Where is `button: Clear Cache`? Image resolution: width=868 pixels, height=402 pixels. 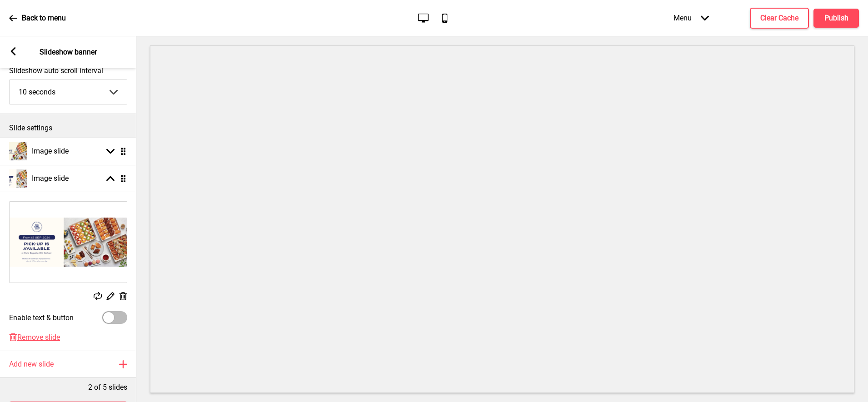 button: Clear Cache is located at coordinates (780, 18).